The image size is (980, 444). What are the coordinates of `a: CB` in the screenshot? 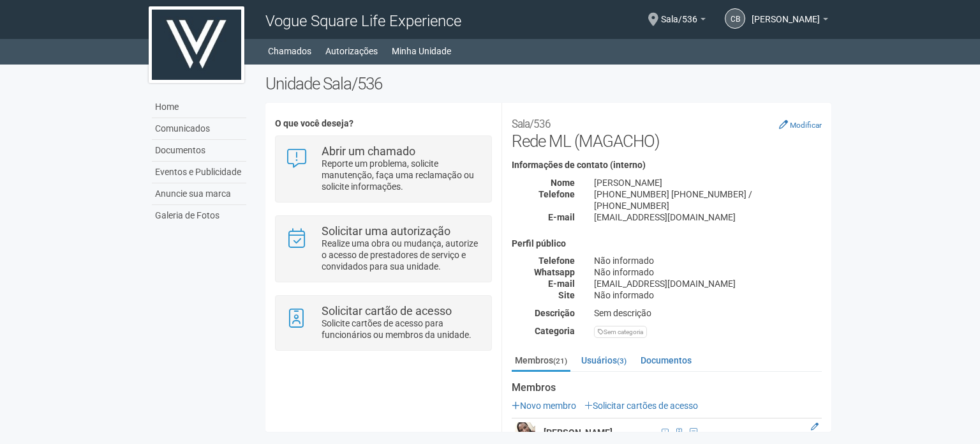 It's located at (735, 18).